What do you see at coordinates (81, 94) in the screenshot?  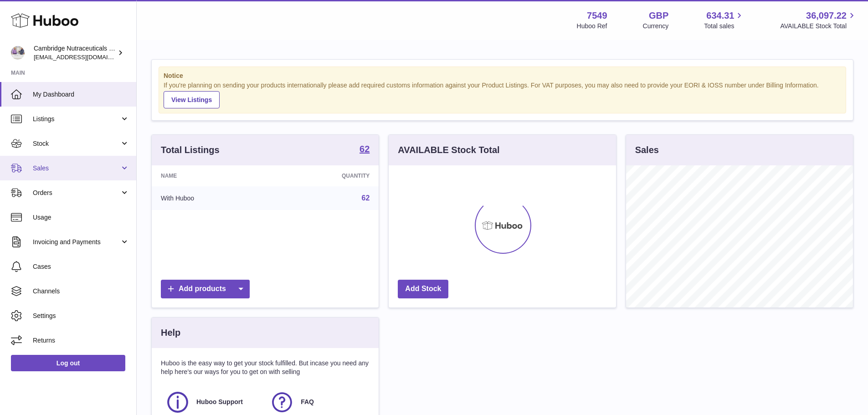 I see `span: My Dashboard` at bounding box center [81, 94].